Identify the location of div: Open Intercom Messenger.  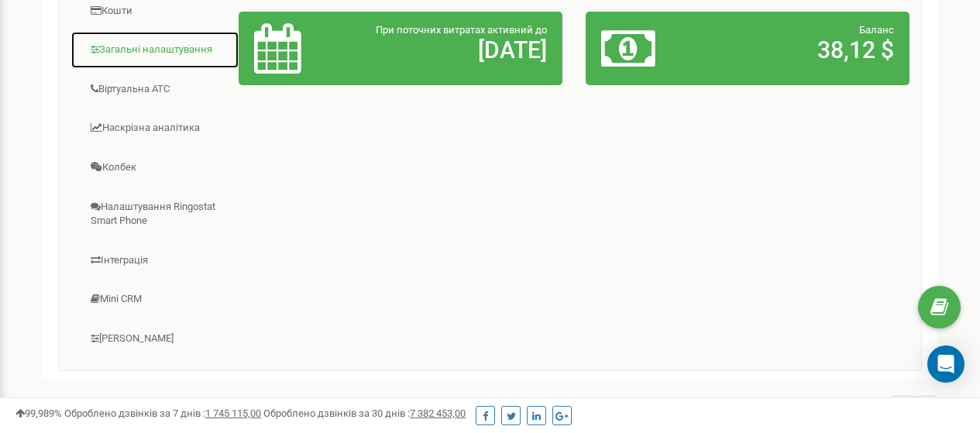
(946, 364).